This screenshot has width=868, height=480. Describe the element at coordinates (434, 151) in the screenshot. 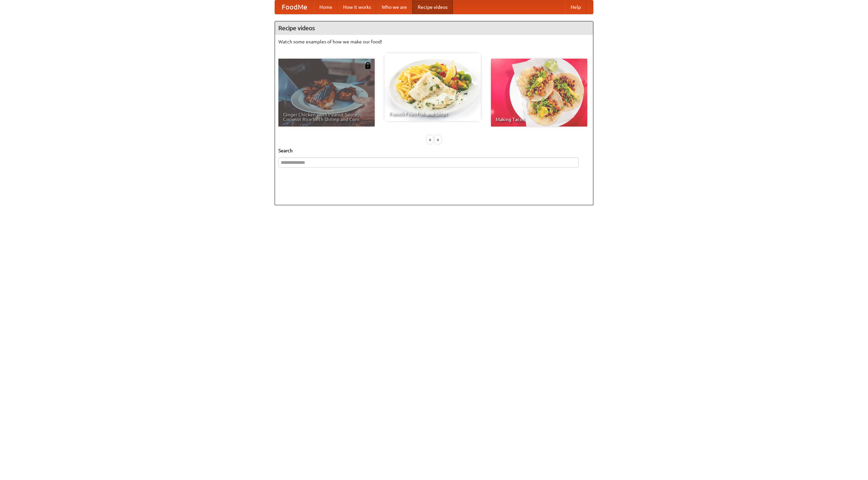

I see `h5: Search` at that location.